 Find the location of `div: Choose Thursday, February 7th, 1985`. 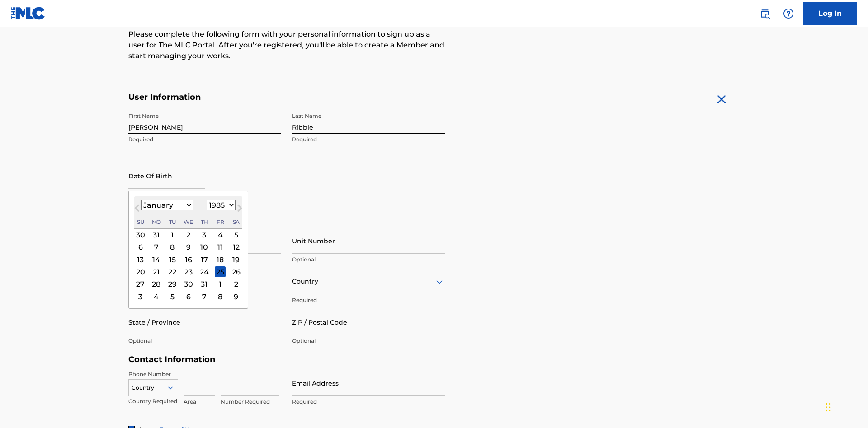

div: Choose Thursday, February 7th, 1985 is located at coordinates (204, 297).